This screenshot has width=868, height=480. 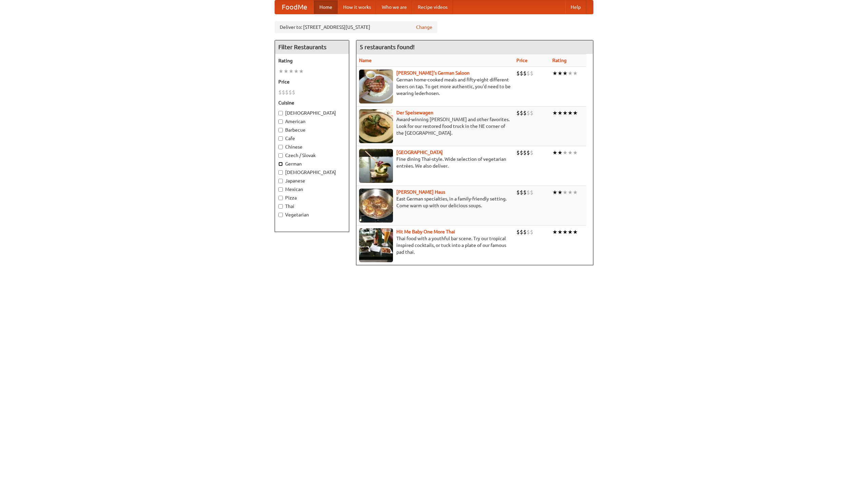 I want to click on p: East German specialties, in a family-friendly setting. Come warm up with our delicious soups., so click(x=435, y=202).